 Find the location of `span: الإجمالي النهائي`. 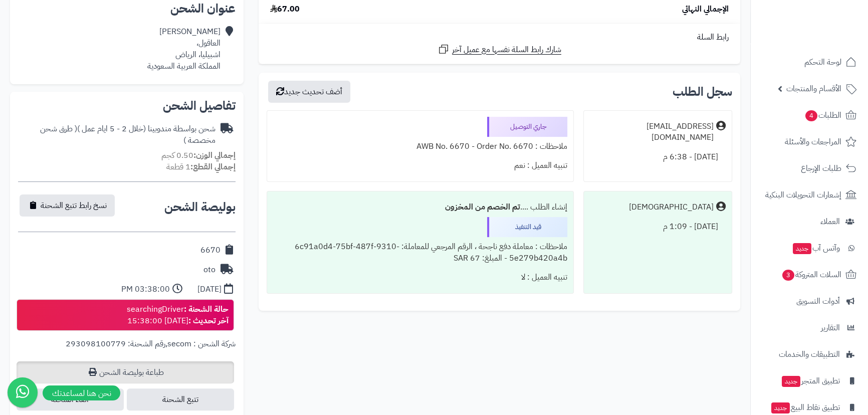

span: الإجمالي النهائي is located at coordinates (705, 9).